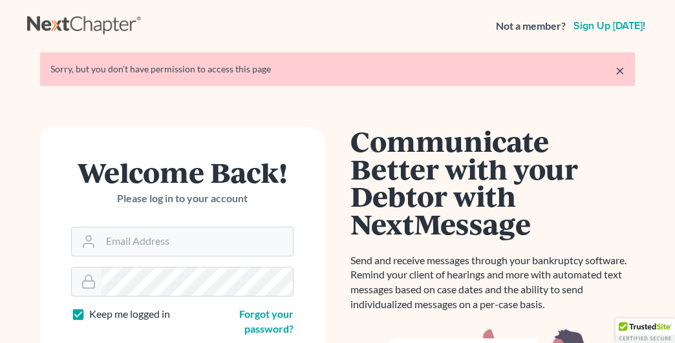  What do you see at coordinates (197, 242) in the screenshot?
I see `input: Email Address` at bounding box center [197, 242].